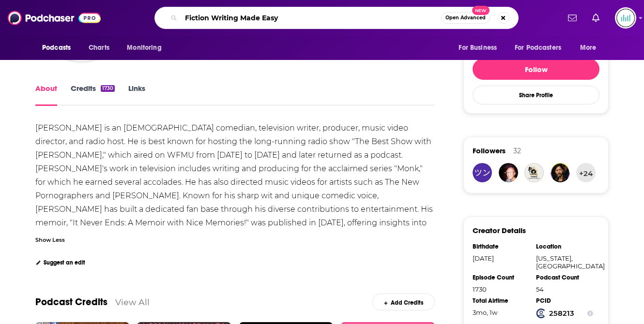 This screenshot has height=324, width=644. Describe the element at coordinates (565, 289) in the screenshot. I see `div: 54` at that location.